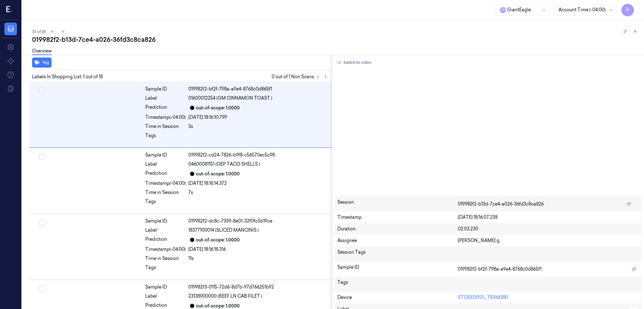 Image resolution: width=644 pixels, height=309 pixels. What do you see at coordinates (335, 39) in the screenshot?
I see `div: 019982f2-b13d-7ce4-a026-36fd3c8ca826` at bounding box center [335, 39].